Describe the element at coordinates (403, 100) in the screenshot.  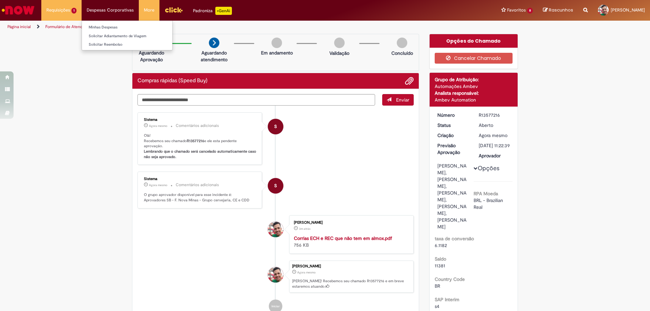
I see `span: Enviar` at that location.